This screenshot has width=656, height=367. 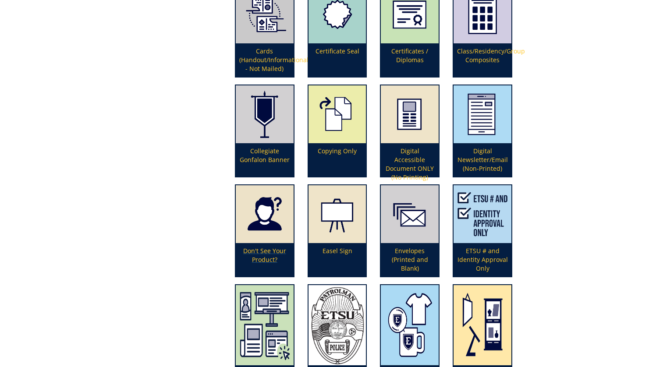 What do you see at coordinates (338, 160) in the screenshot?
I see `p: Copying Only` at bounding box center [338, 160].